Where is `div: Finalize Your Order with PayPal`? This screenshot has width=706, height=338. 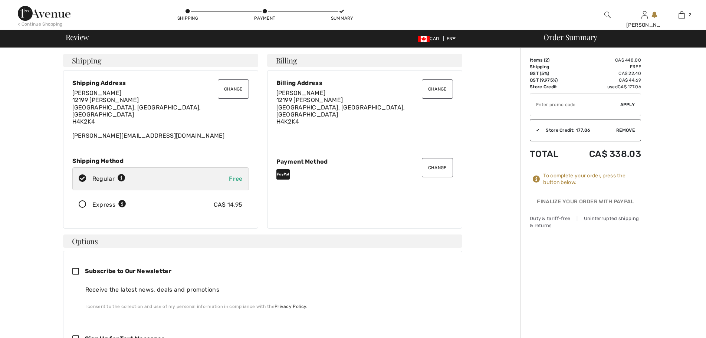 div: Finalize Your Order with PayPal is located at coordinates (585, 203).